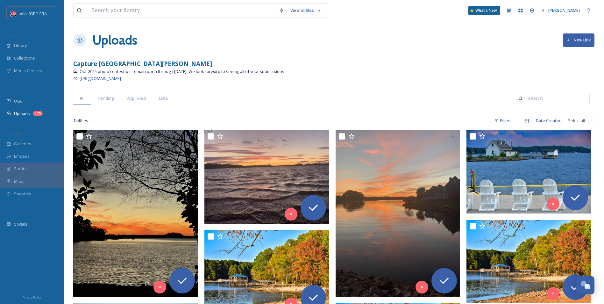  Describe the element at coordinates (23, 194) in the screenshot. I see `span: SnapLink` at that location.